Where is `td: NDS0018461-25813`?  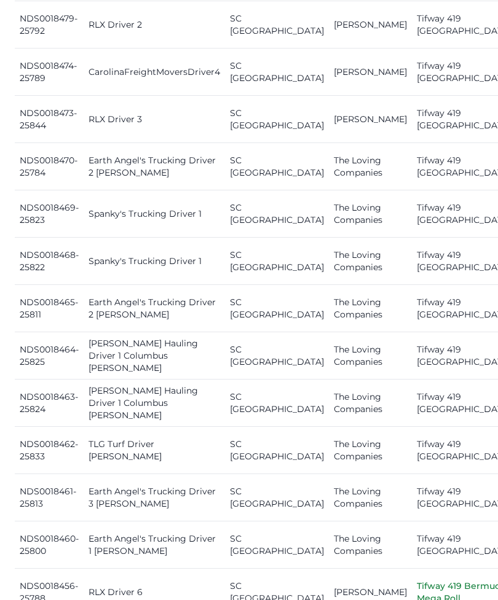 td: NDS0018461-25813 is located at coordinates (49, 498).